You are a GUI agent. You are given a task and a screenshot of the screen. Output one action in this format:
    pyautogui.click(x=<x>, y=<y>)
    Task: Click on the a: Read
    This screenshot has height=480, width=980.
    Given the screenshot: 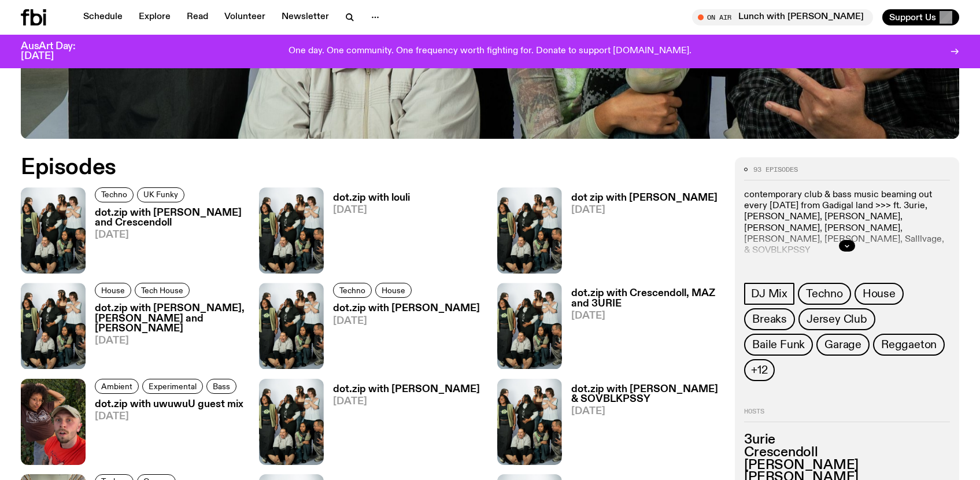 What is the action you would take?
    pyautogui.click(x=197, y=17)
    